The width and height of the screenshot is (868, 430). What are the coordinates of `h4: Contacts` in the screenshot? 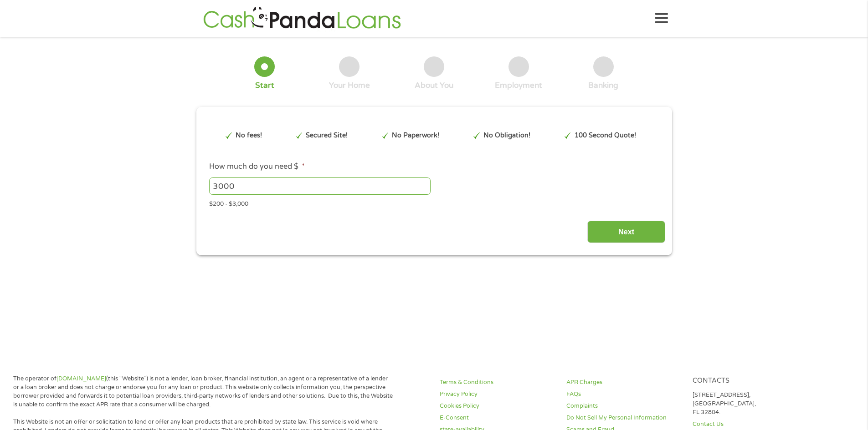 It's located at (751, 381).